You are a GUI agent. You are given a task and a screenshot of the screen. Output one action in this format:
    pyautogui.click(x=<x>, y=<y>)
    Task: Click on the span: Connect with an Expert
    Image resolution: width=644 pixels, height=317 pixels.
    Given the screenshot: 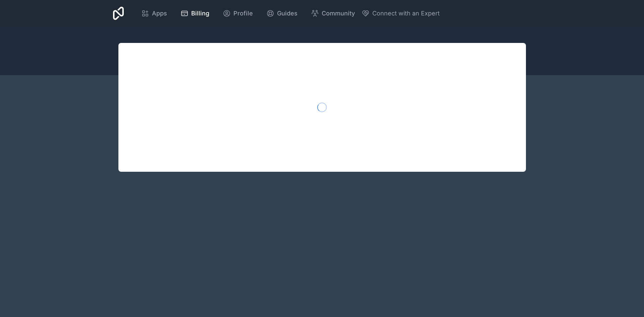 What is the action you would take?
    pyautogui.click(x=406, y=13)
    